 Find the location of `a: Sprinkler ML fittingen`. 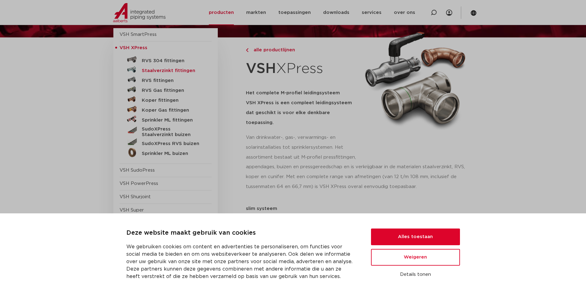

a: Sprinkler ML fittingen is located at coordinates (165, 119).